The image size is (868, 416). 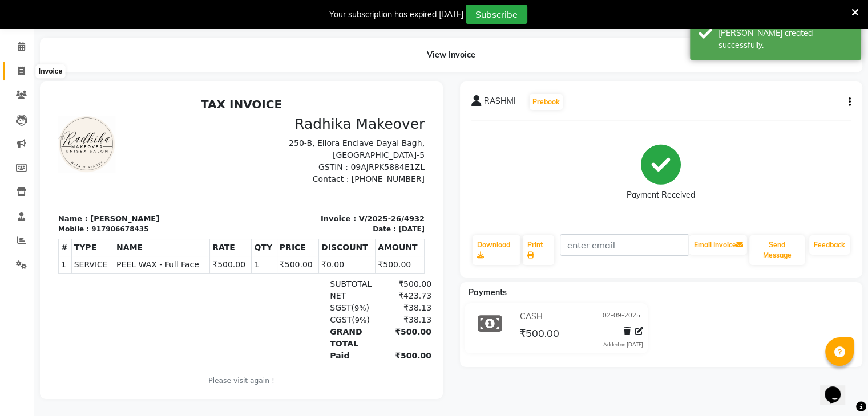 What do you see at coordinates (777, 250) in the screenshot?
I see `button: Send Message` at bounding box center [777, 250].